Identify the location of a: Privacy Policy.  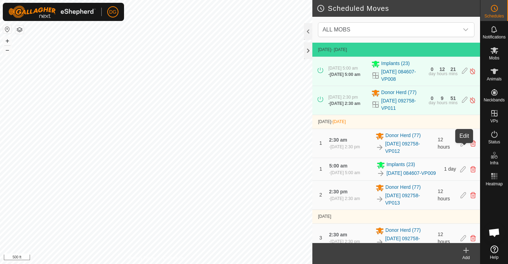
(142, 258).